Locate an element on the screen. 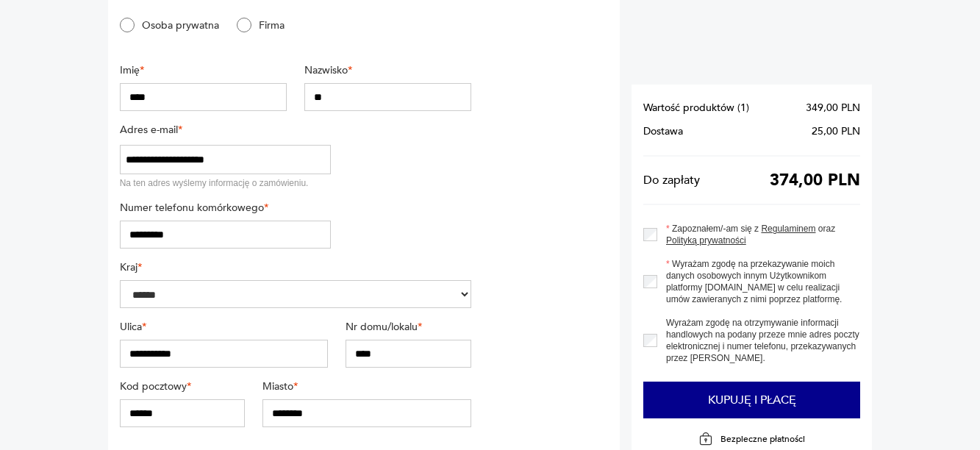 The height and width of the screenshot is (450, 980). span: Do zapłaty is located at coordinates (671, 180).